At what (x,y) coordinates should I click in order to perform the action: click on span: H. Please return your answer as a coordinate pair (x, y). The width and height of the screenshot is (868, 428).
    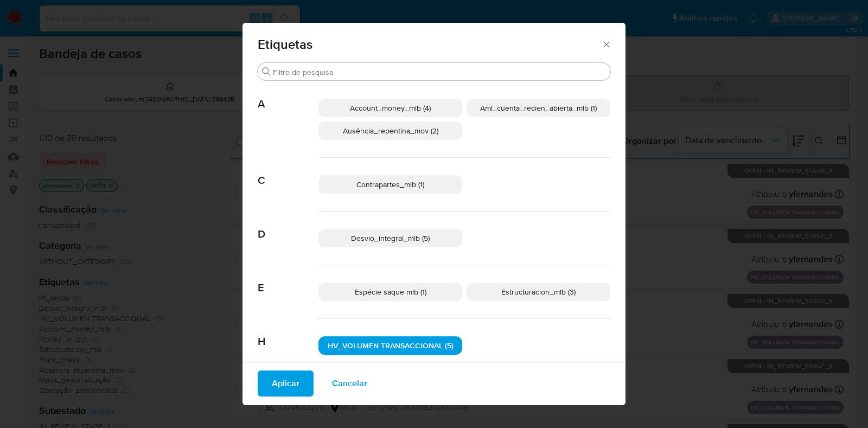
    Looking at the image, I should click on (288, 333).